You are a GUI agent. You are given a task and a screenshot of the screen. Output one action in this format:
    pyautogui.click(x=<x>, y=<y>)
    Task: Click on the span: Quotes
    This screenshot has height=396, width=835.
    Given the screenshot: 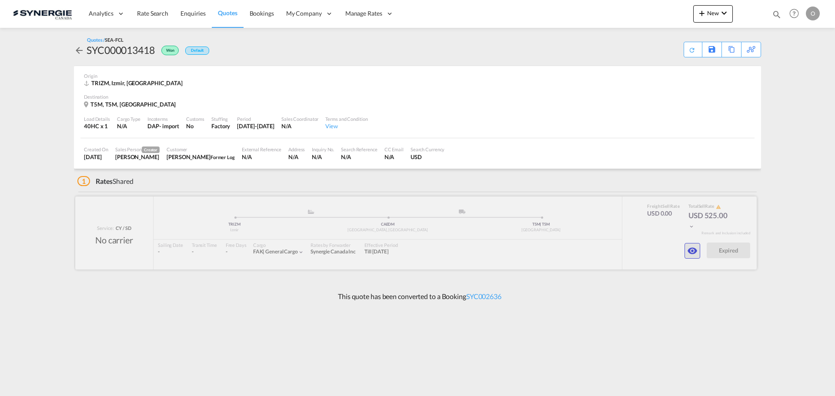 What is the action you would take?
    pyautogui.click(x=227, y=13)
    